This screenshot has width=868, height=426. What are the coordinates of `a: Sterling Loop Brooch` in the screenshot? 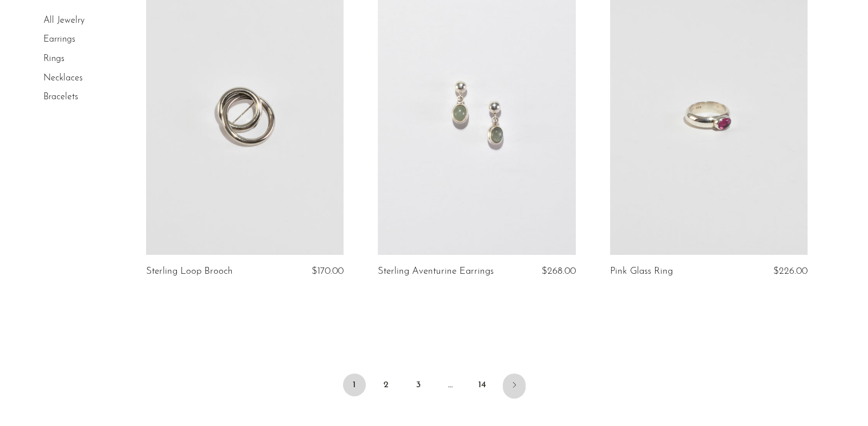 It's located at (189, 271).